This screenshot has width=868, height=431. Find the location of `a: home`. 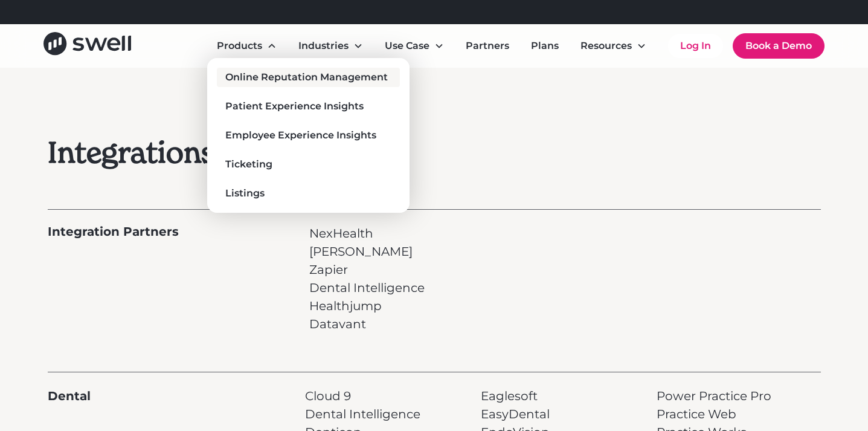

a: home is located at coordinates (87, 45).